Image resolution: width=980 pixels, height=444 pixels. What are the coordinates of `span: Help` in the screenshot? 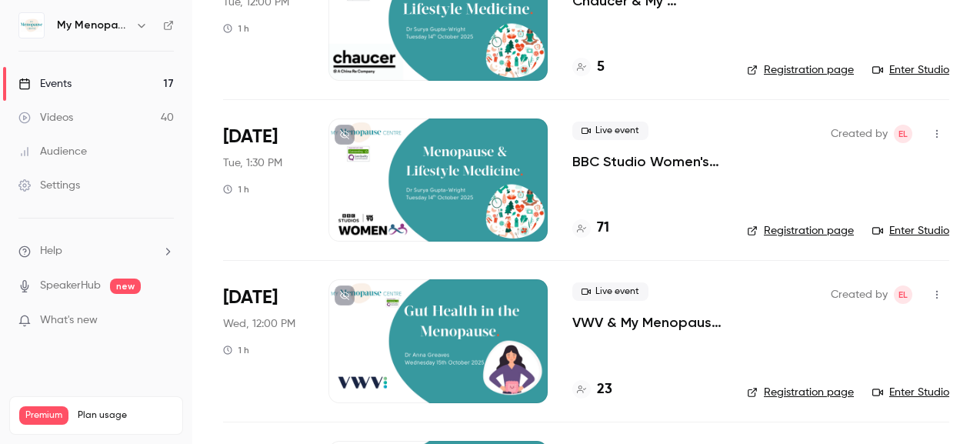 It's located at (51, 251).